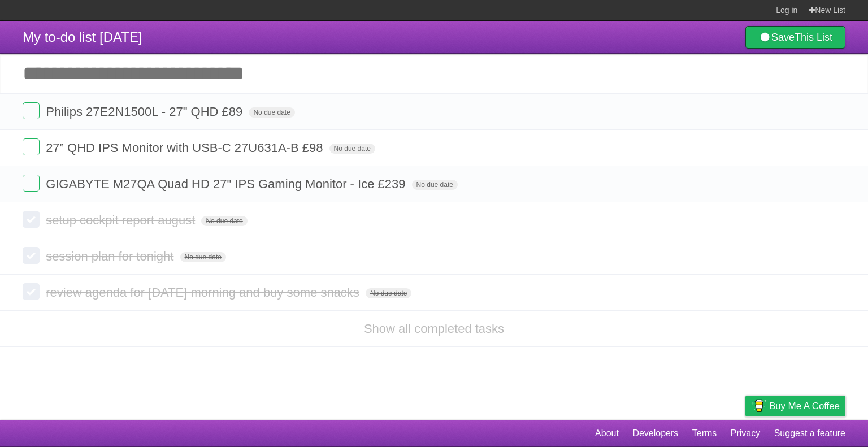  I want to click on a: Suggest a feature, so click(809, 433).